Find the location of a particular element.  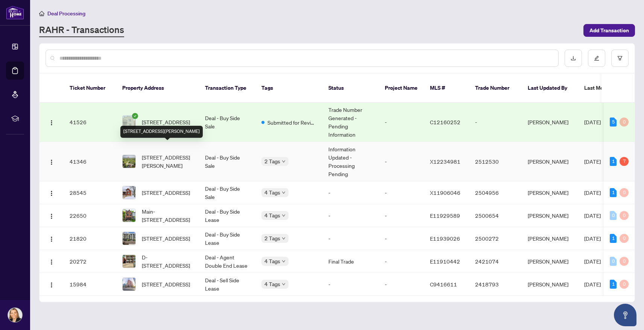

span: 2 Tags is located at coordinates (272, 238).